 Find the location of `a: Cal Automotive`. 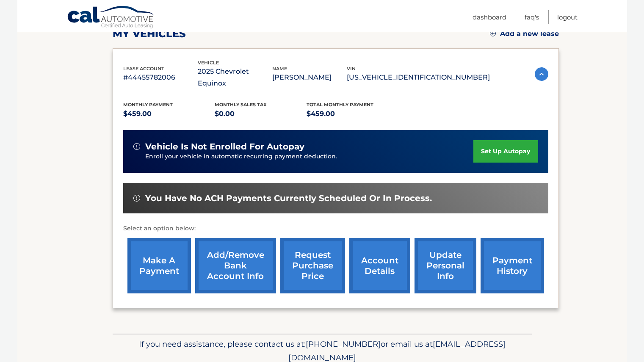

a: Cal Automotive is located at coordinates (111, 18).